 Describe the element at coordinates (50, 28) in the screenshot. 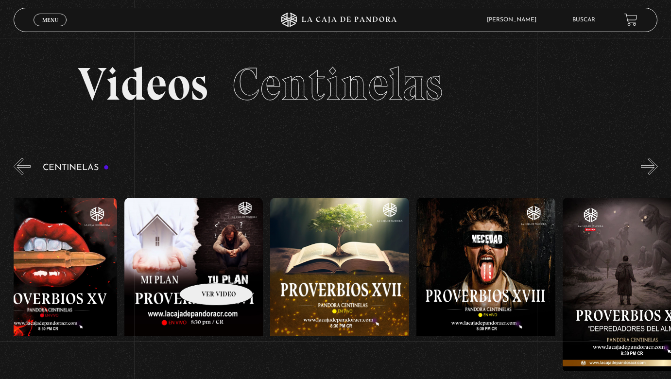

I see `span: Cerrar` at that location.